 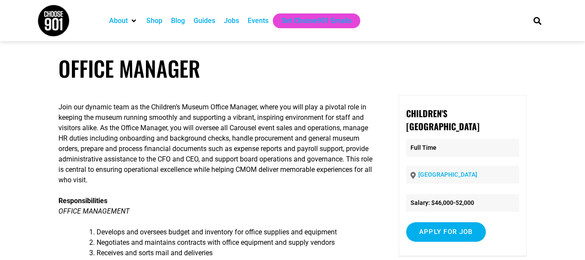 I want to click on div: Shop, so click(x=154, y=21).